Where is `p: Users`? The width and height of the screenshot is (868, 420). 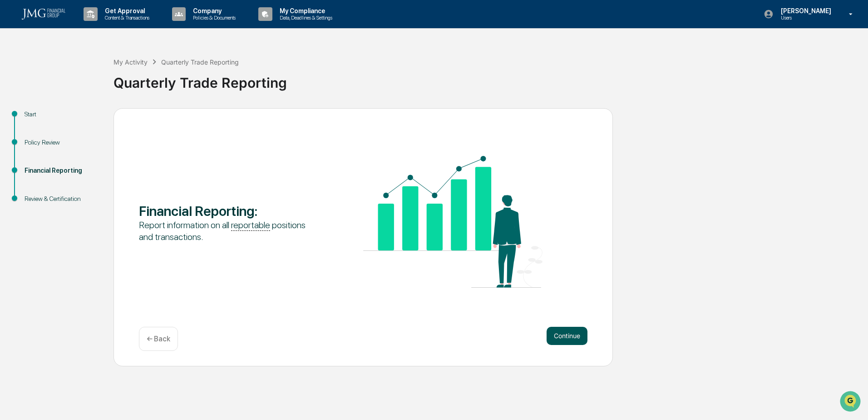 p: Users is located at coordinates (804, 18).